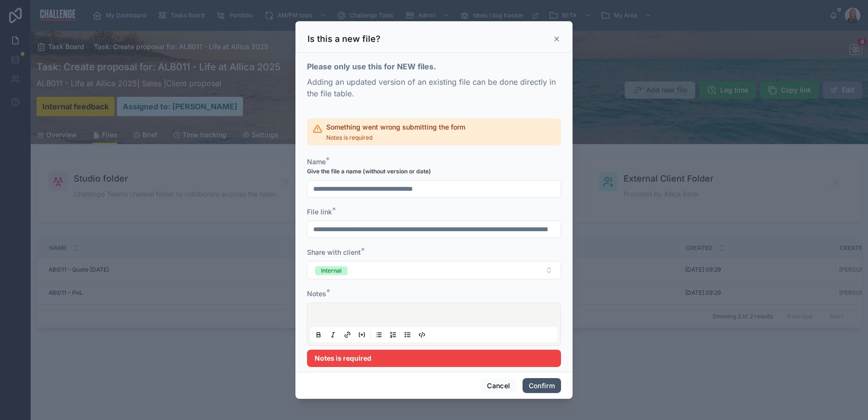  Describe the element at coordinates (434, 88) in the screenshot. I see `p: Adding an updated version of an existing file can be done directly in the file table.` at that location.